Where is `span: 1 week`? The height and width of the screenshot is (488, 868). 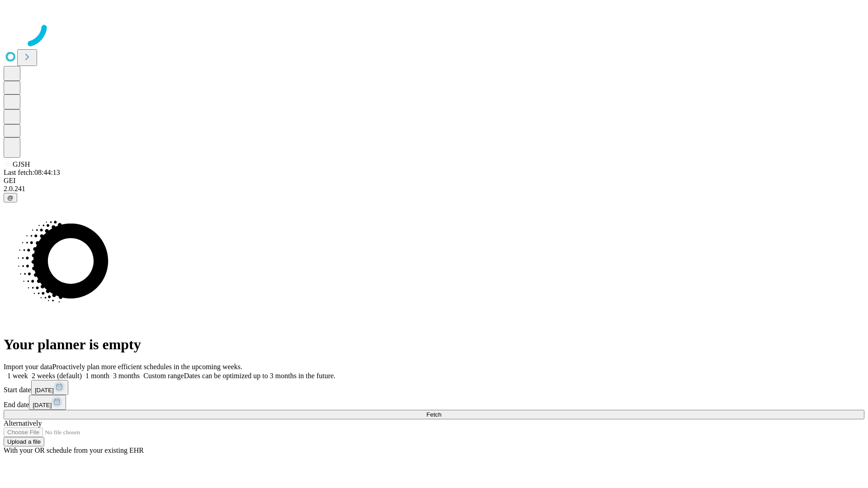
span: 1 week is located at coordinates (17, 375).